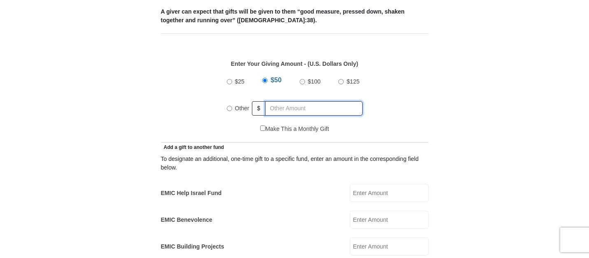 The width and height of the screenshot is (589, 258). I want to click on span: $100, so click(314, 82).